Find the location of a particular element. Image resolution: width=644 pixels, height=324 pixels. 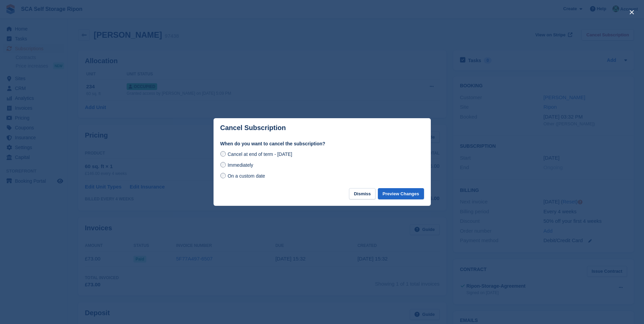

button: Preview Changes is located at coordinates (401, 194).